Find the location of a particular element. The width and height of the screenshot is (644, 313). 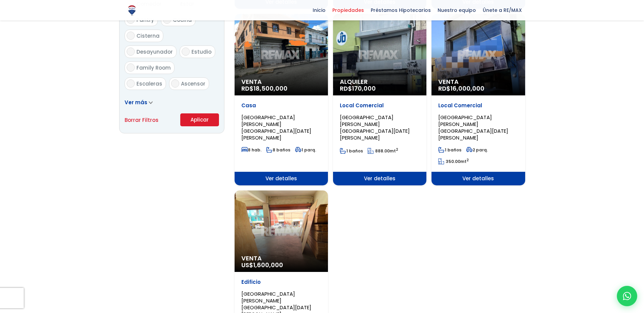

input: Family Room is located at coordinates (131, 68).